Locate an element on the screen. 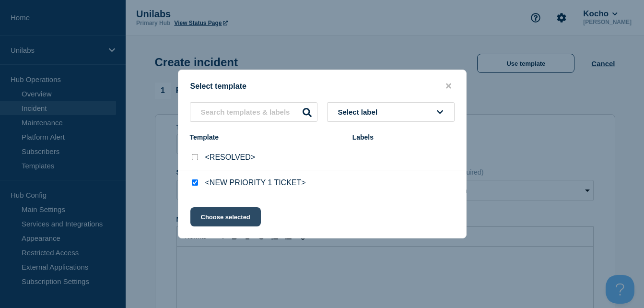 The image size is (644, 308). p: <NEW PRIORITY 1 TICKET> is located at coordinates (255, 182).